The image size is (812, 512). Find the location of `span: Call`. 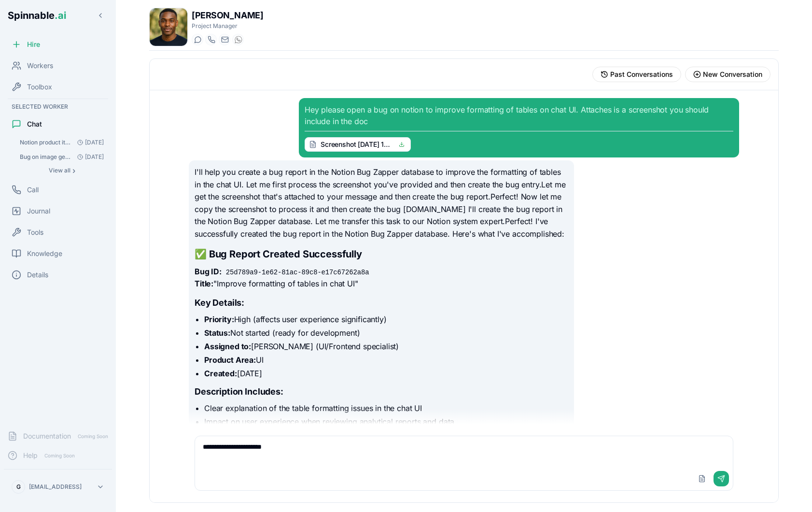

span: Call is located at coordinates (32, 189).